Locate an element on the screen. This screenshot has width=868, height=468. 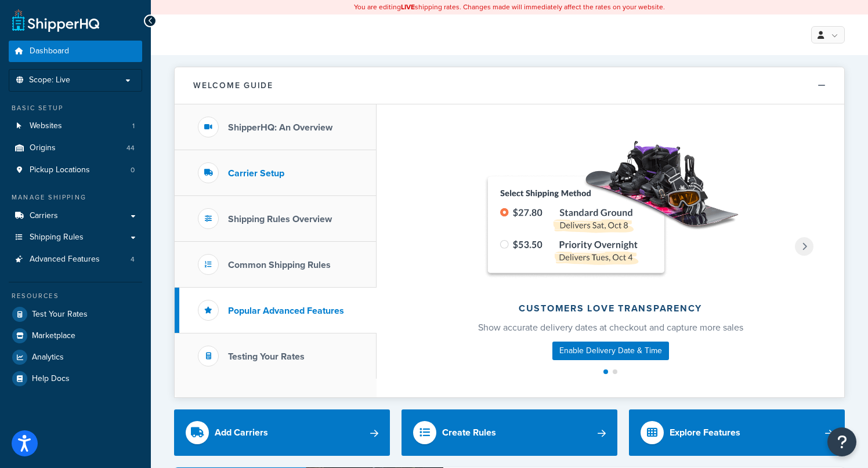
span: 0 is located at coordinates (132, 170).